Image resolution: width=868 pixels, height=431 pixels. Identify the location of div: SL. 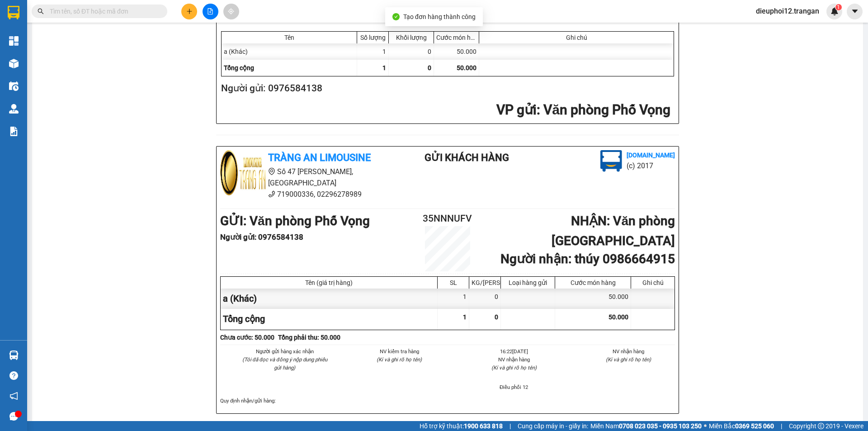
(453, 283).